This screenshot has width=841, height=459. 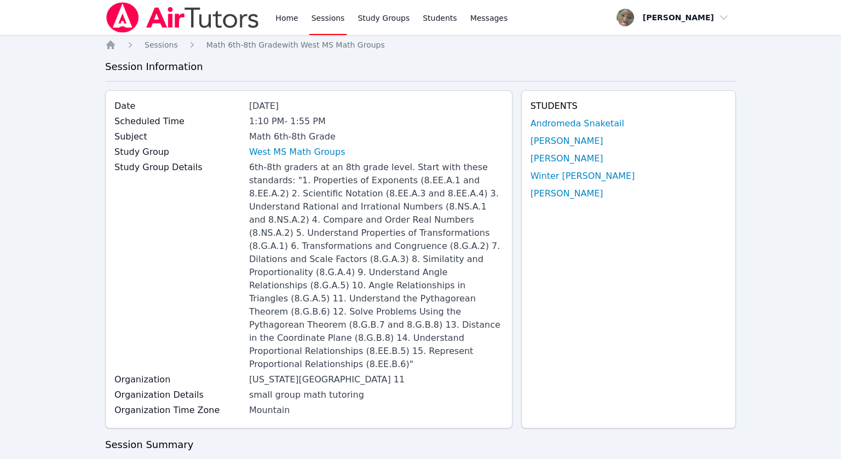 What do you see at coordinates (161, 45) in the screenshot?
I see `span: Sessions` at bounding box center [161, 45].